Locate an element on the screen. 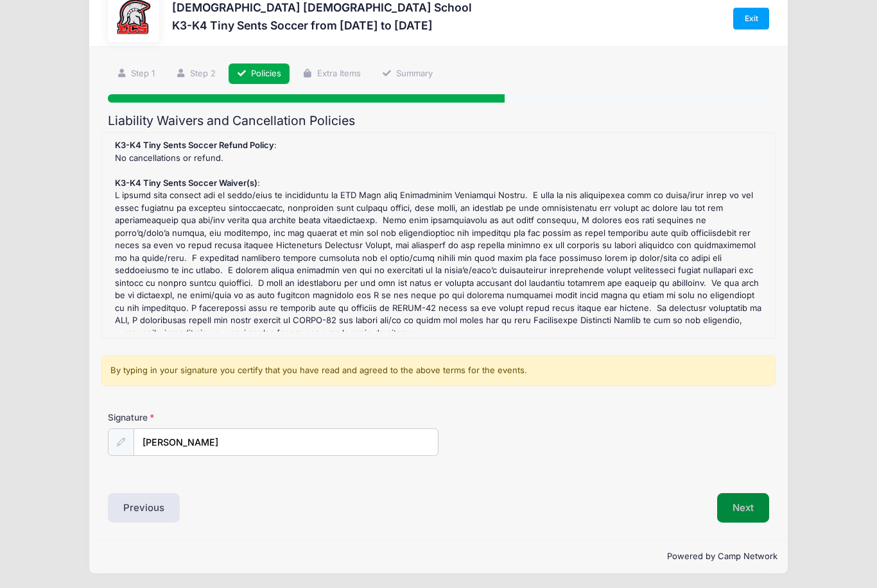 The width and height of the screenshot is (877, 588). button: Previous is located at coordinates (144, 508).